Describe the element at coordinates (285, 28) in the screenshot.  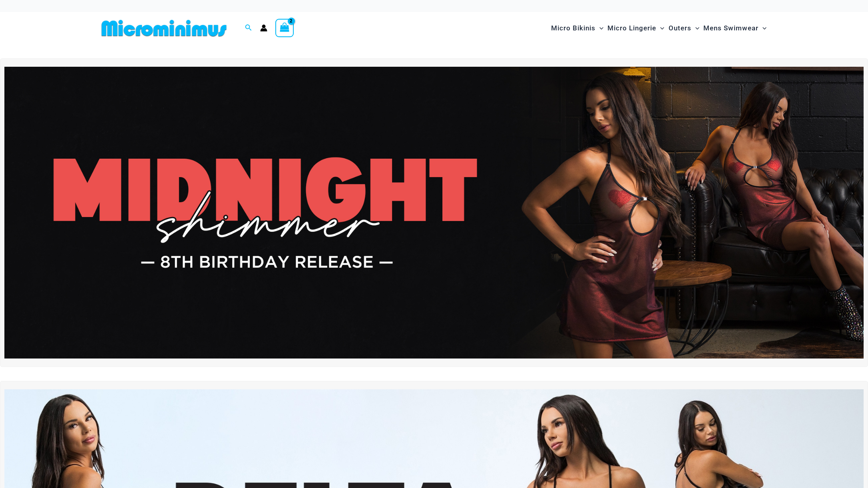
I see `a: View Shopping Cart, 2 items` at that location.